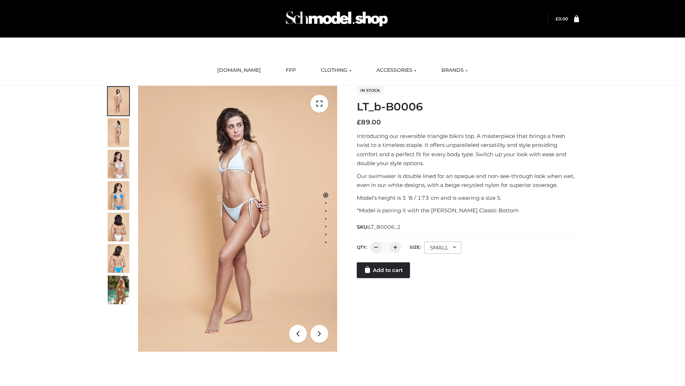  Describe the element at coordinates (468, 198) in the screenshot. I see `p: Model’s height is 5 ‘8 / 173 cm and is wearing a size S.` at that location.